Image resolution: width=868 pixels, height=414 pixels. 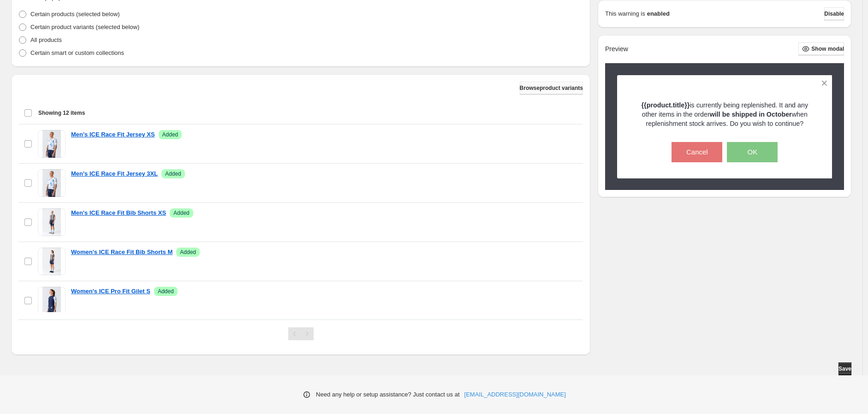 I want to click on strong: enabled, so click(x=659, y=14).